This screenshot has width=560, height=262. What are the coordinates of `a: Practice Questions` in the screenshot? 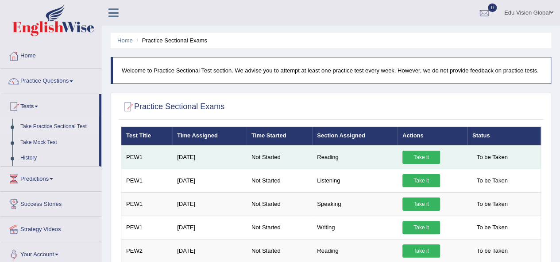 It's located at (51, 80).